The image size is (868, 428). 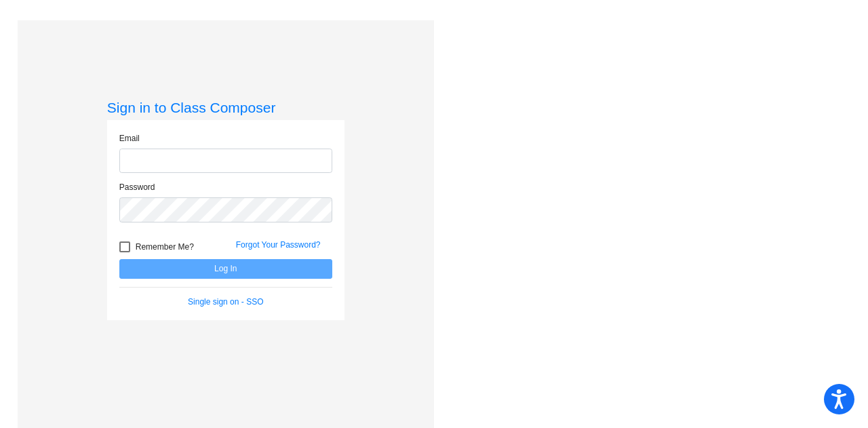 What do you see at coordinates (225, 301) in the screenshot?
I see `a: Single sign on - SSO` at bounding box center [225, 301].